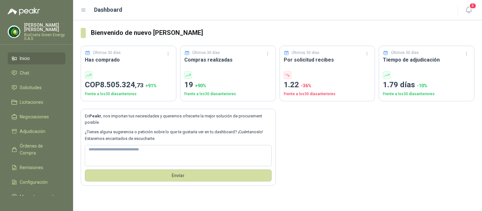  Describe the element at coordinates (30, 88) in the screenshot. I see `span: Solicitudes` at that location.